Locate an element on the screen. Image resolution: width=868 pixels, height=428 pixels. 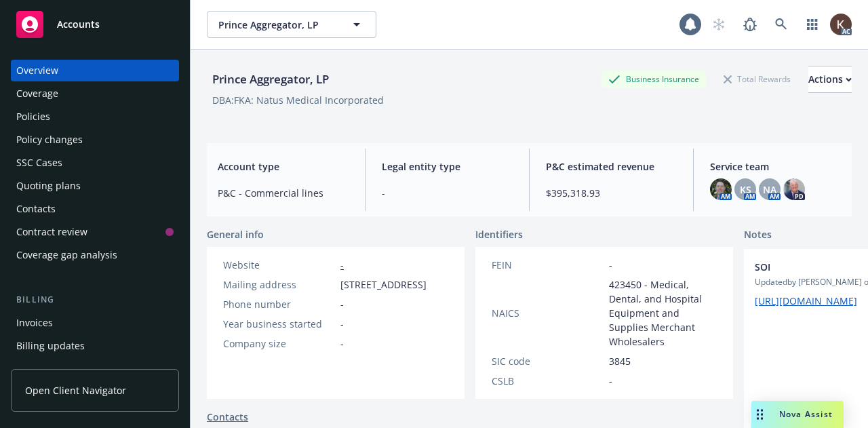
span: Prince Aggregator, LP is located at coordinates (276, 24).